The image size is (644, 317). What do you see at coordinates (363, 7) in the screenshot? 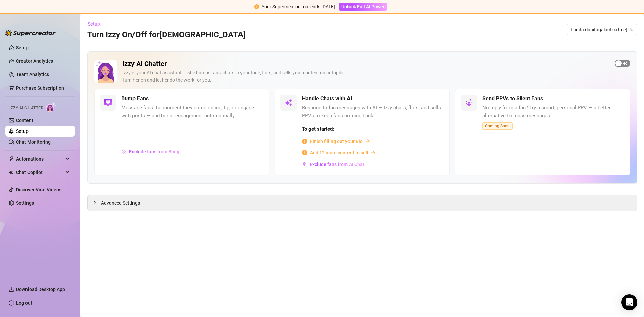
I see `button: Unlock Full AI Power` at bounding box center [363, 7].